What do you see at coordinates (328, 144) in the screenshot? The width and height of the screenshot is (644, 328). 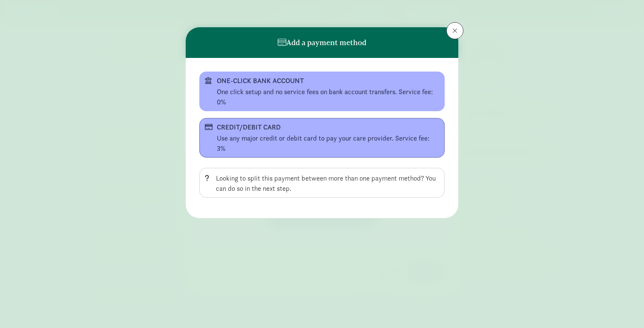 I see `div: Use any major credit or debit card to pay your care provider. Service fee: 3%` at bounding box center [328, 144].